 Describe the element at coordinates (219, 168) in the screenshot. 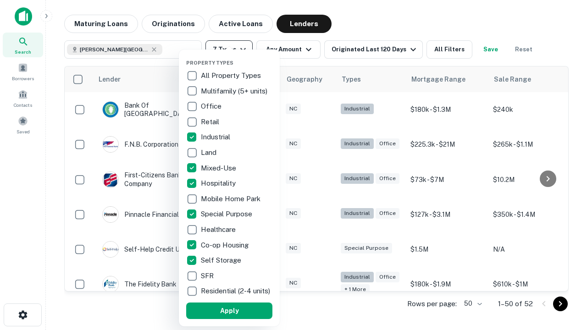

I see `p: Mixed-Use` at that location.